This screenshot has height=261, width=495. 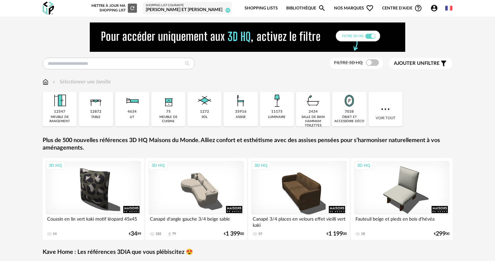 I want to click on div: € 99, so click(x=135, y=234).